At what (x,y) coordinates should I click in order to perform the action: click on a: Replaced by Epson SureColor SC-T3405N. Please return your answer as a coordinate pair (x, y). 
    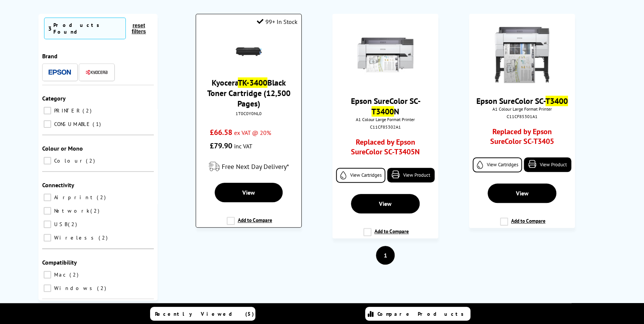
    Looking at the image, I should click on (385, 149).